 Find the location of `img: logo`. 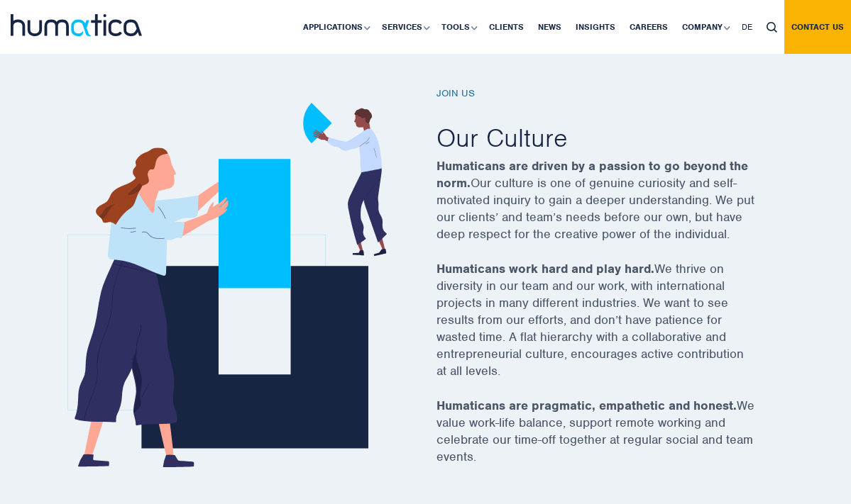

img: logo is located at coordinates (76, 25).